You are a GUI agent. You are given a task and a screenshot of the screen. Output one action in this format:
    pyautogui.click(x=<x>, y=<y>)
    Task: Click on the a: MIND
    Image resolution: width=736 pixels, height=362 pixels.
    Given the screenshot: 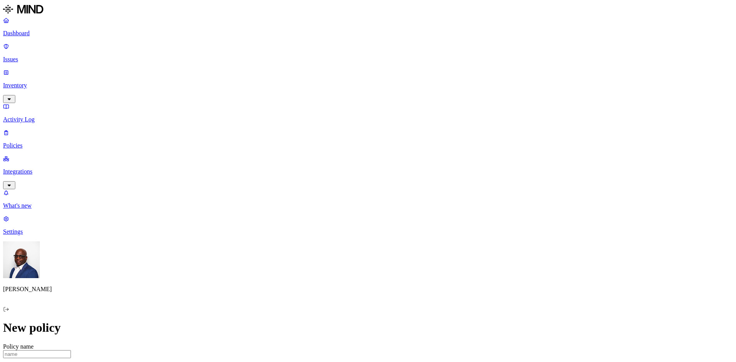 What is the action you would take?
    pyautogui.click(x=368, y=10)
    